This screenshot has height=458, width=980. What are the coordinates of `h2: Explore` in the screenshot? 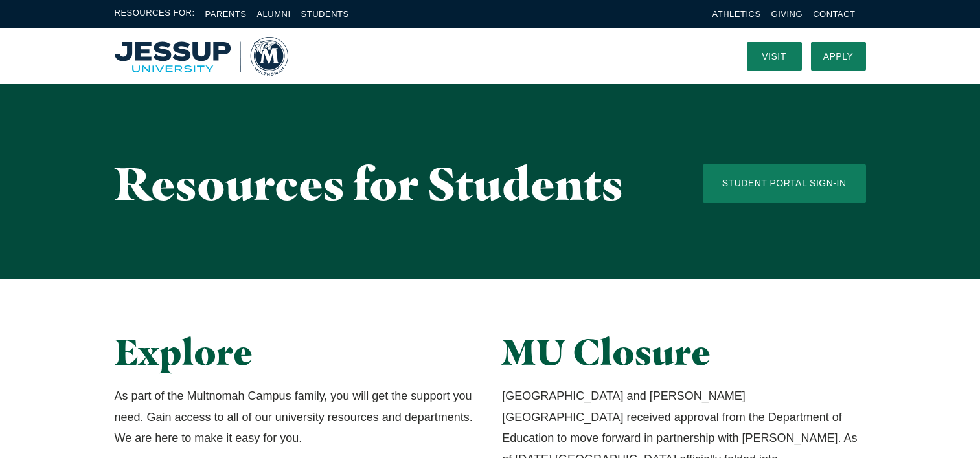 It's located at (296, 352).